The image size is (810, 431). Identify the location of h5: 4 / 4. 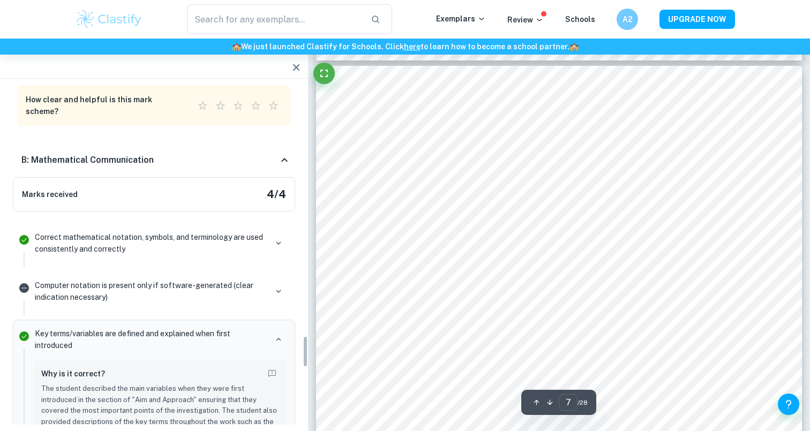
(276, 194).